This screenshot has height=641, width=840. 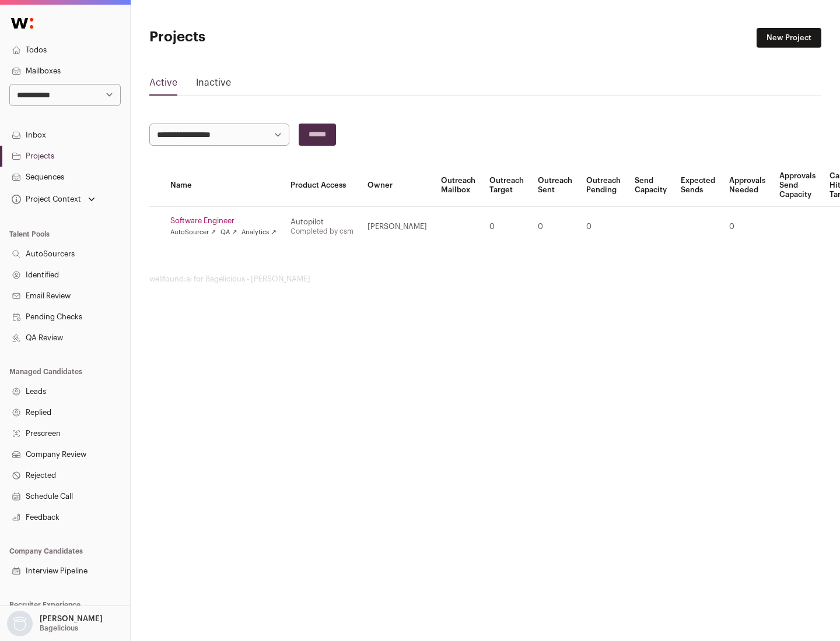 I want to click on th: Outreach Mailbox, so click(x=458, y=185).